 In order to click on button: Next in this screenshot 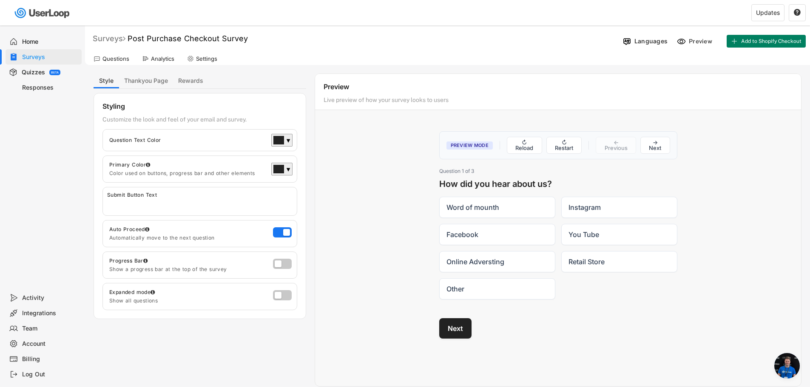, I will do `click(455, 329)`.